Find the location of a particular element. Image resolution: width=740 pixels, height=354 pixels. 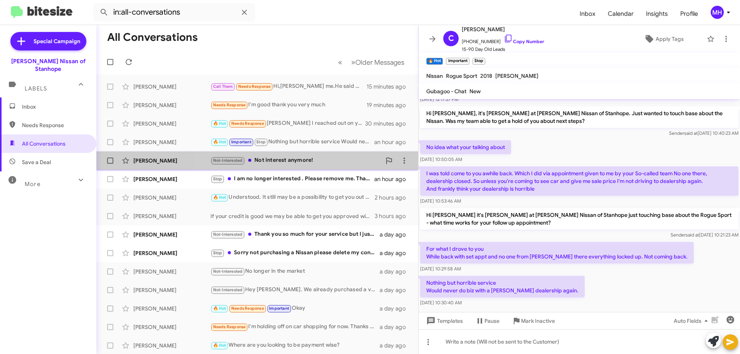

span: 15-90 Day Old Leads is located at coordinates (503, 49).